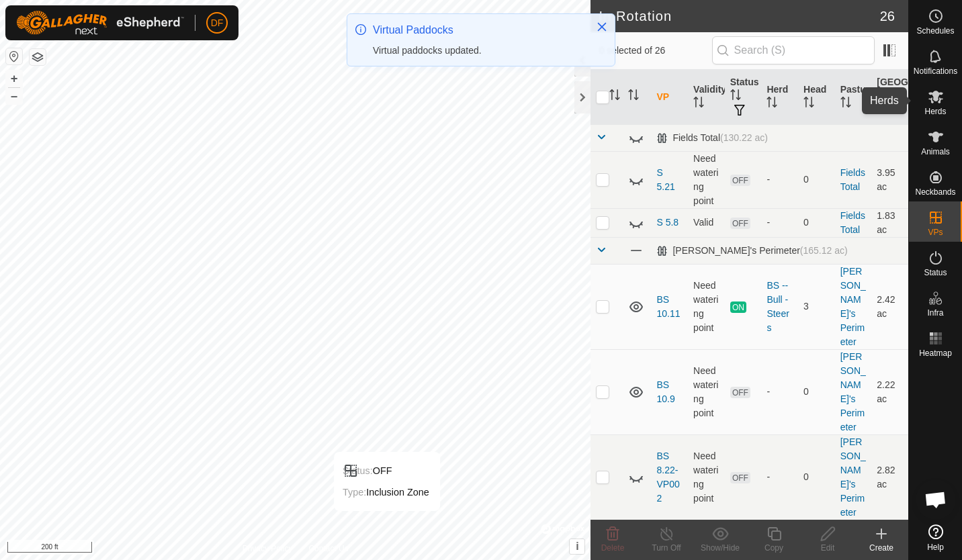 This screenshot has height=560, width=962. Describe the element at coordinates (890, 306) in the screenshot. I see `td: 2.42 ac` at that location.